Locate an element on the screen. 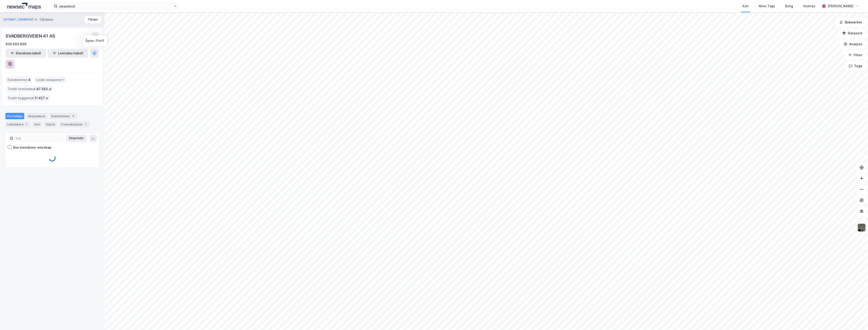 Image resolution: width=868 pixels, height=330 pixels. button: Tags is located at coordinates (855, 66).